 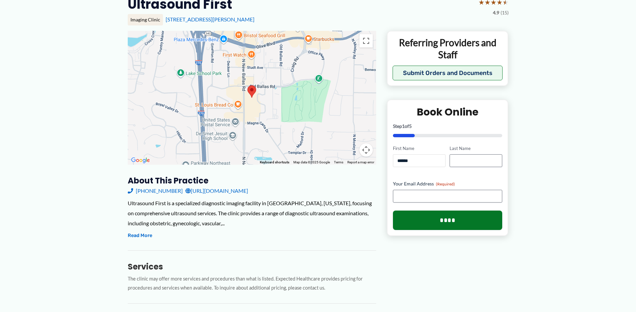 I want to click on span: 5, so click(x=410, y=126).